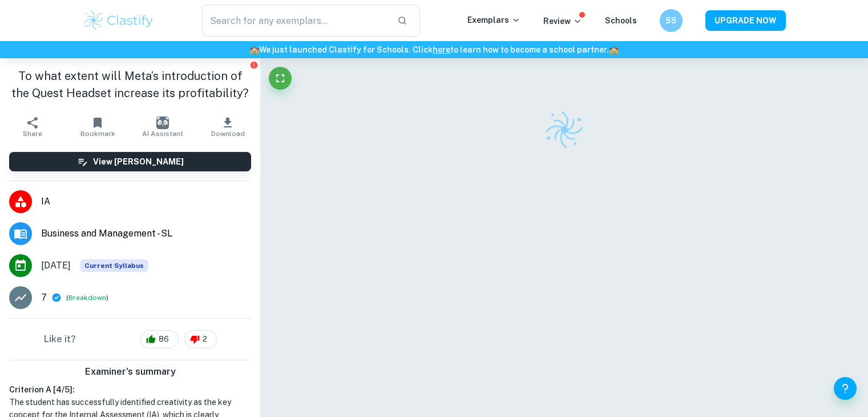 This screenshot has width=868, height=417. What do you see at coordinates (114, 266) in the screenshot?
I see `span: Current Syllabus` at bounding box center [114, 266].